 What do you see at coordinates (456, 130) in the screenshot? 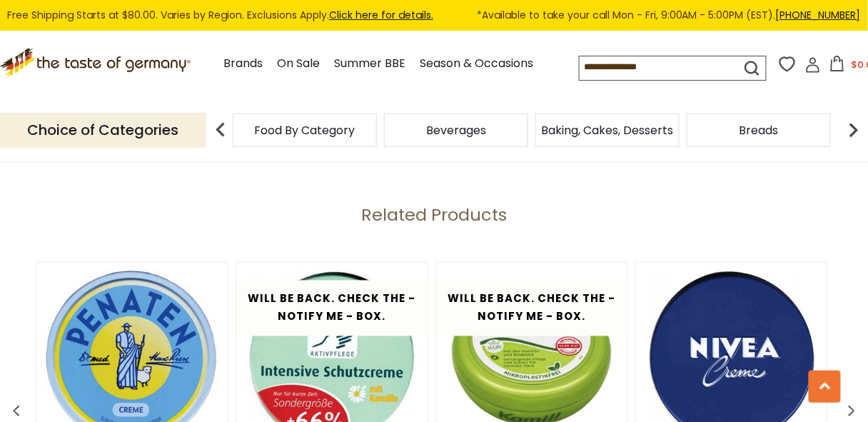
I see `a: Beverages` at bounding box center [456, 130].